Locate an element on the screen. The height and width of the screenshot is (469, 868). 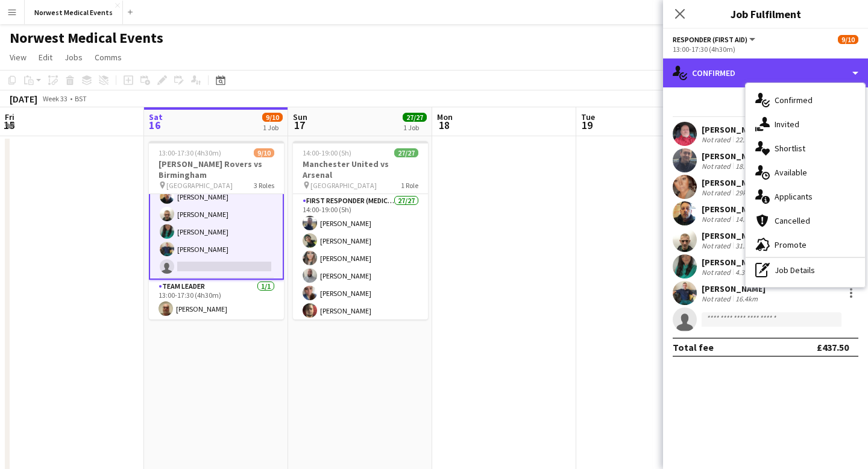
div: 18.8km is located at coordinates (747, 166).